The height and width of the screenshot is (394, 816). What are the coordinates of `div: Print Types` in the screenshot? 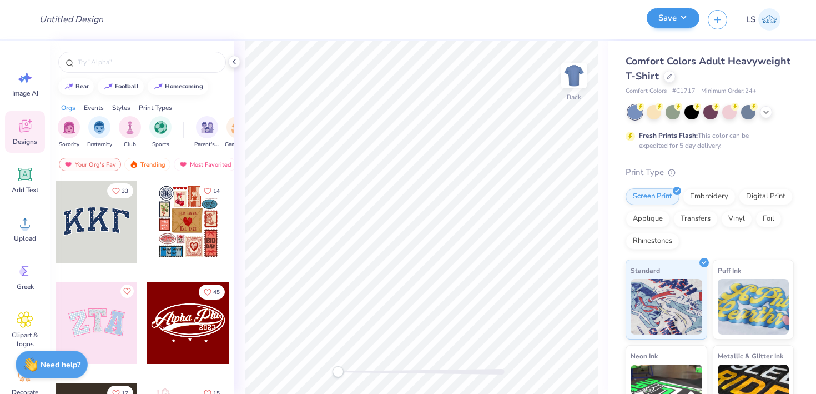 It's located at (155, 108).